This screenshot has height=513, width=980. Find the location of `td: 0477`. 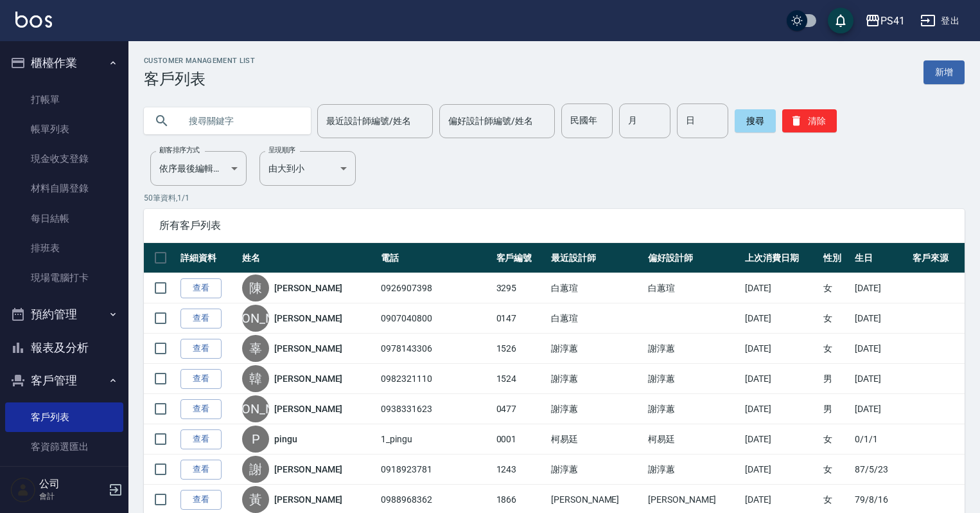

td: 0477 is located at coordinates (520, 409).